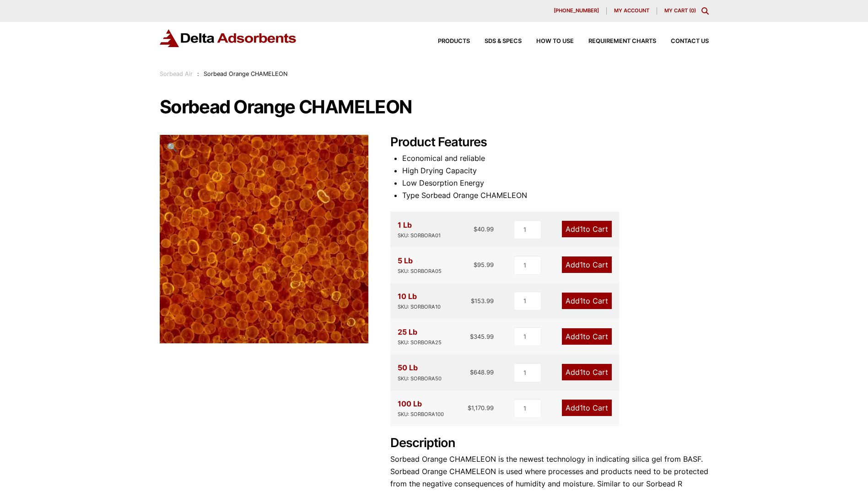 This screenshot has height=491, width=868. What do you see at coordinates (420, 343) in the screenshot?
I see `div: SKU: SORBORA25` at bounding box center [420, 343].